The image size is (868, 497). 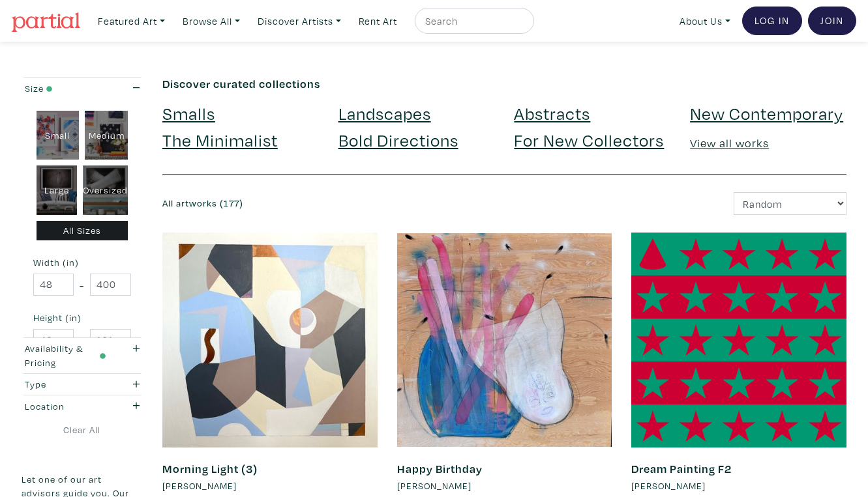 I want to click on a: About Us, so click(x=705, y=21).